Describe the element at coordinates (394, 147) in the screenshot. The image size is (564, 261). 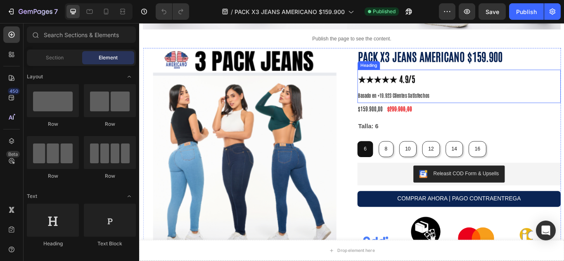
I see `span: 16` at that location.